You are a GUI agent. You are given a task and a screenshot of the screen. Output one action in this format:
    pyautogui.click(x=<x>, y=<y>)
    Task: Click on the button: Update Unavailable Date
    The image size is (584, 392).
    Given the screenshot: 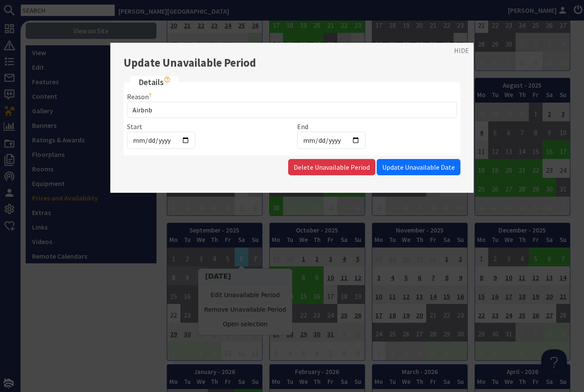 What is the action you would take?
    pyautogui.click(x=418, y=167)
    